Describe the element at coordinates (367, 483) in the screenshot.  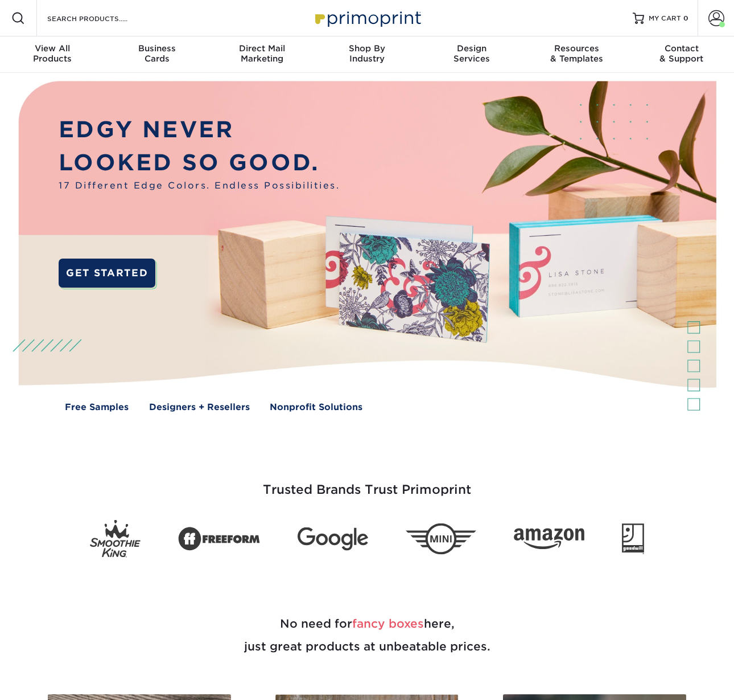
I see `h3: Trusted Brands Trust Primoprint` at that location.